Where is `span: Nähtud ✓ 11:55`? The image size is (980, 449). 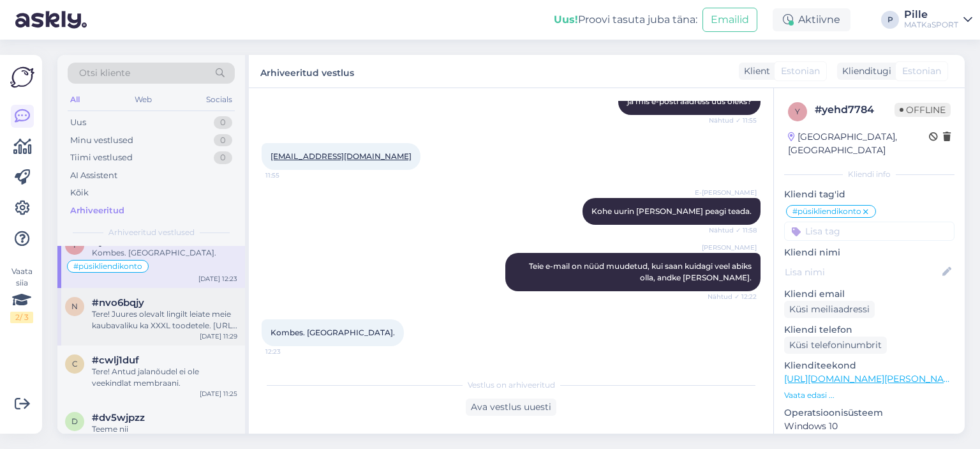
span: Nähtud ✓ 11:55 is located at coordinates (732, 120).